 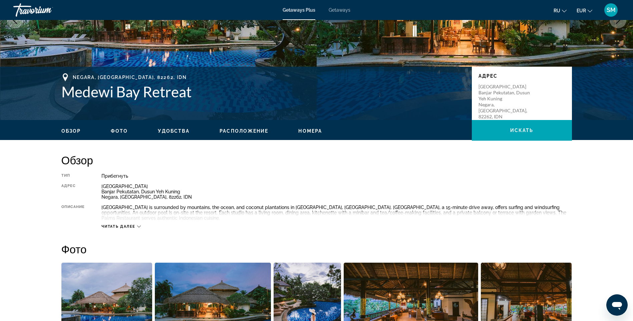 I want to click on a: Getaways Plus, so click(x=299, y=10).